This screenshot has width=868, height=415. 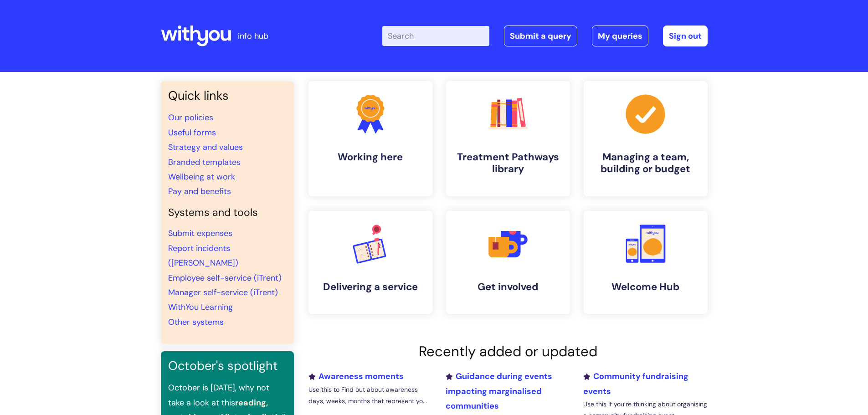 What do you see at coordinates (499, 391) in the screenshot?
I see `a: Guidance during events impacting marginalised communities` at bounding box center [499, 391].